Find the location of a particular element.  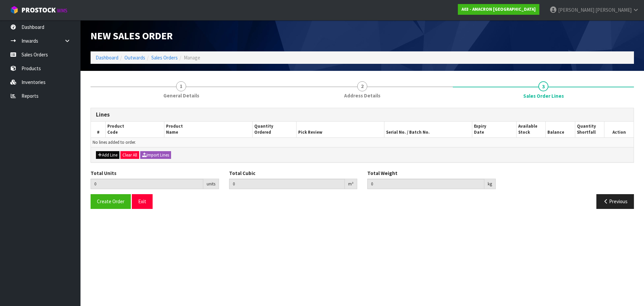

th: Available Stock is located at coordinates (531, 129).